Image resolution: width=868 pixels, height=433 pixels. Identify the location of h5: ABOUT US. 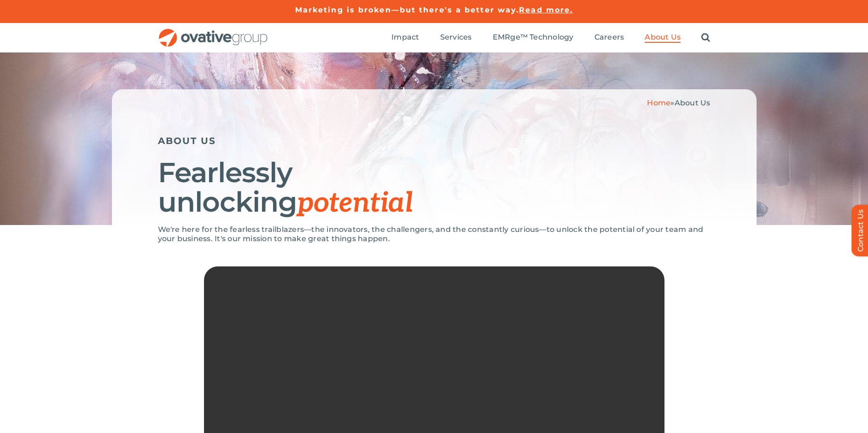
(434, 141).